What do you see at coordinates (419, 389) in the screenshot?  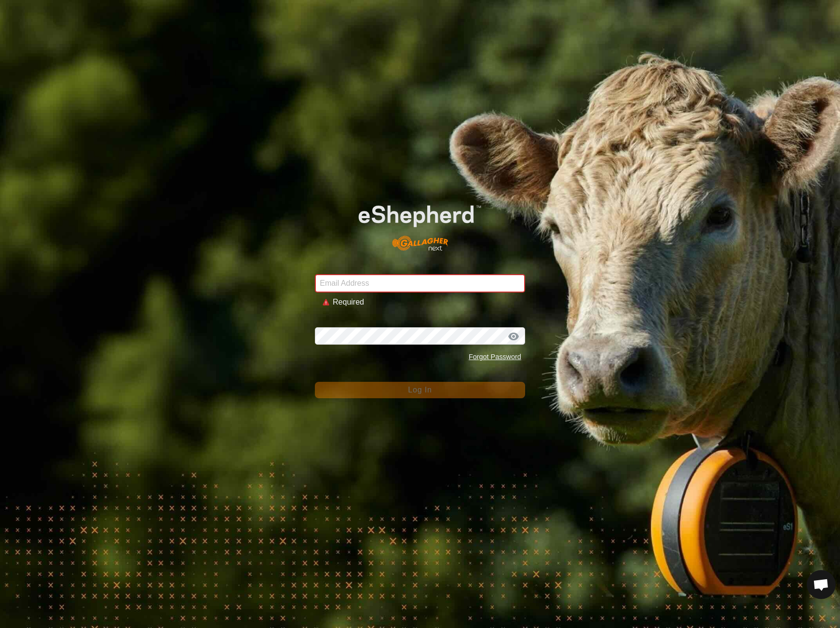 I see `span: Log In` at bounding box center [419, 389].